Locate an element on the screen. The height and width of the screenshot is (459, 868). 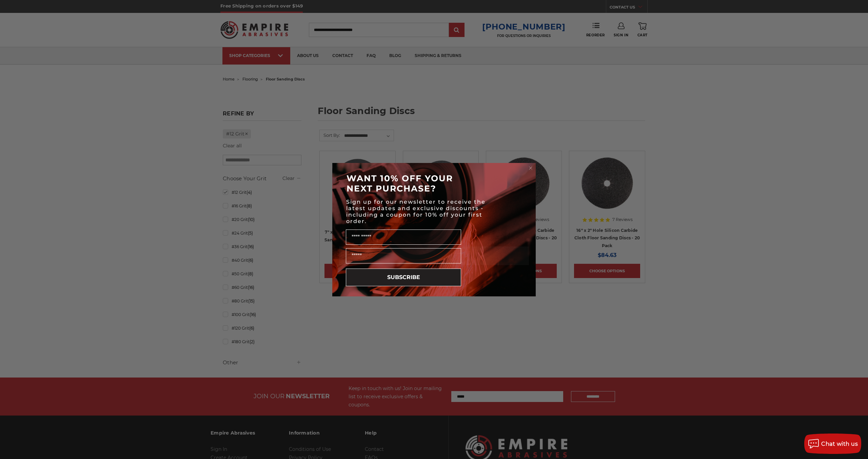
button: Close dialog is located at coordinates (530, 168).